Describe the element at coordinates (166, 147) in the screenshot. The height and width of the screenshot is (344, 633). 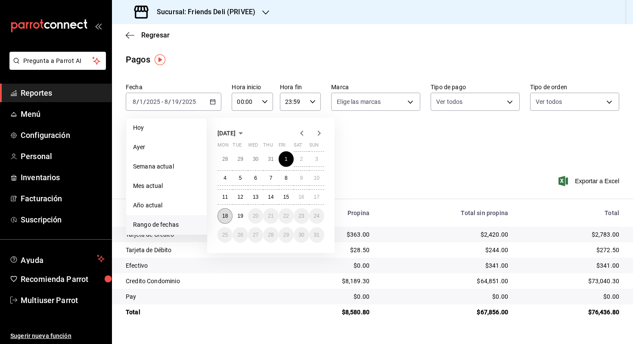
I see `span: Ayer` at that location.